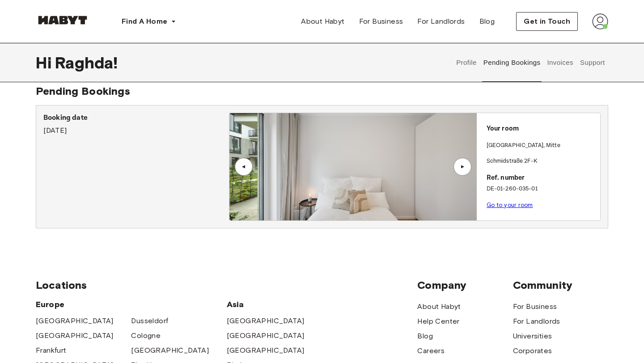  Describe the element at coordinates (466, 63) in the screenshot. I see `button: Profile` at that location.